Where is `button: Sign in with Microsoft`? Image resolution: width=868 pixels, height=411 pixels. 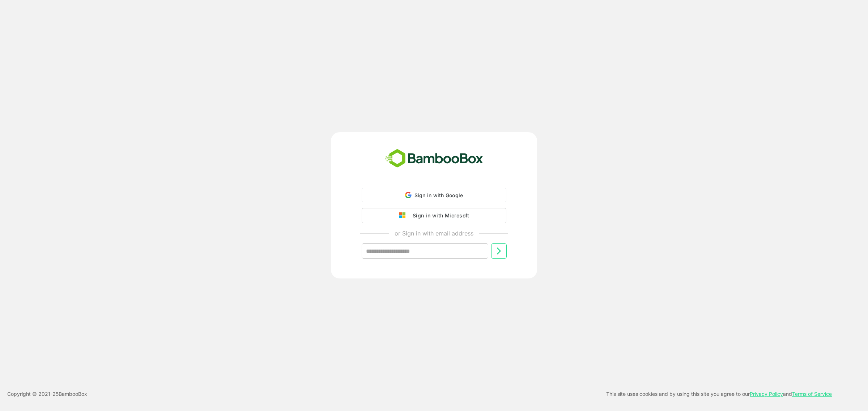 button: Sign in with Microsoft is located at coordinates (434, 216).